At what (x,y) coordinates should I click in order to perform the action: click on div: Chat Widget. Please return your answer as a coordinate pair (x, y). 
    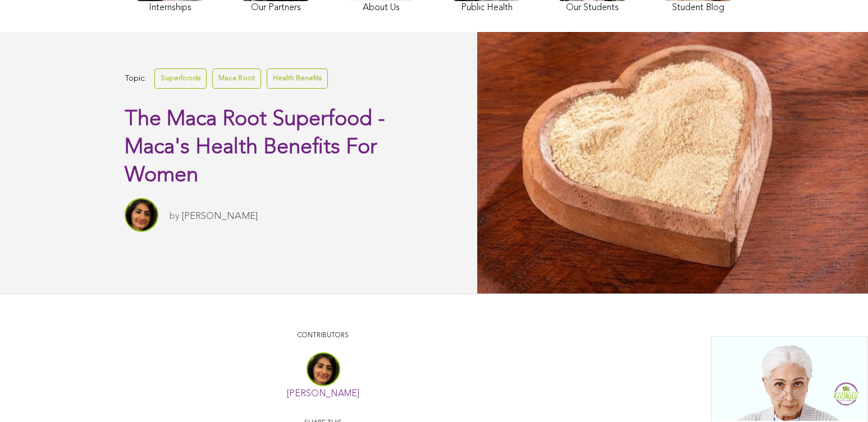
    Looking at the image, I should click on (840, 396).